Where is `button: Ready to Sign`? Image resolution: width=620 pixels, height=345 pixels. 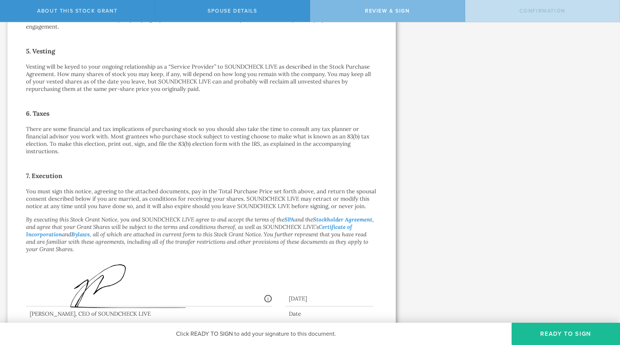
button: Ready to Sign is located at coordinates (566, 334).